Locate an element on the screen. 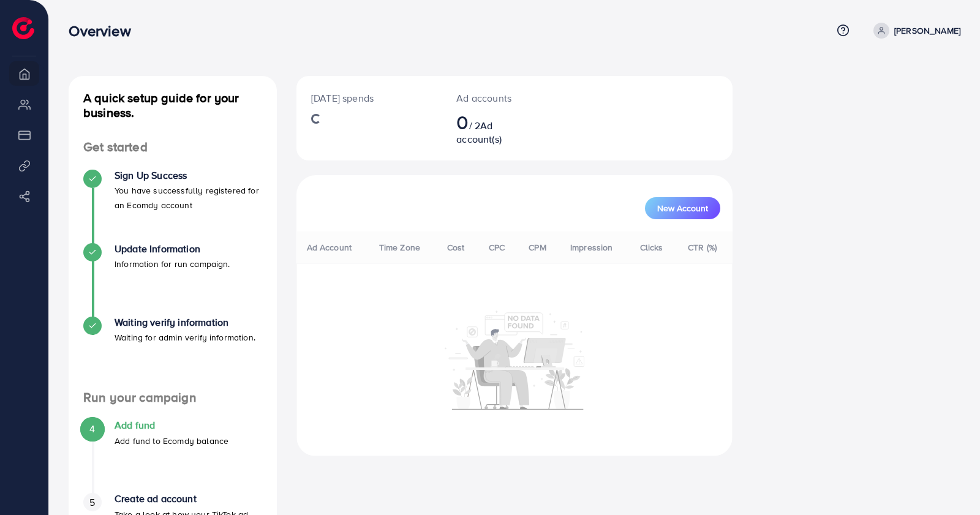 This screenshot has height=515, width=980. p: Waiting for admin verify information. is located at coordinates (185, 338).